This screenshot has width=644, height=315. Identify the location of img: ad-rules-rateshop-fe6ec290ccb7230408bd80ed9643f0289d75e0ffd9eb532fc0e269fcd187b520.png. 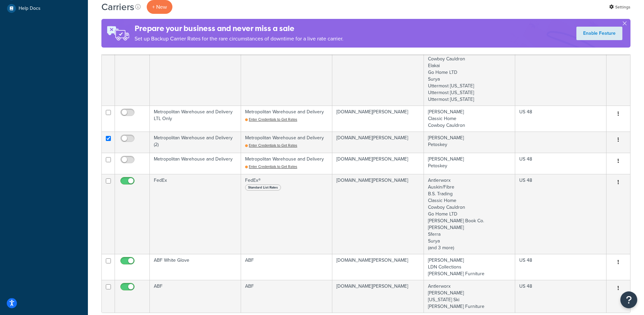
(118, 33).